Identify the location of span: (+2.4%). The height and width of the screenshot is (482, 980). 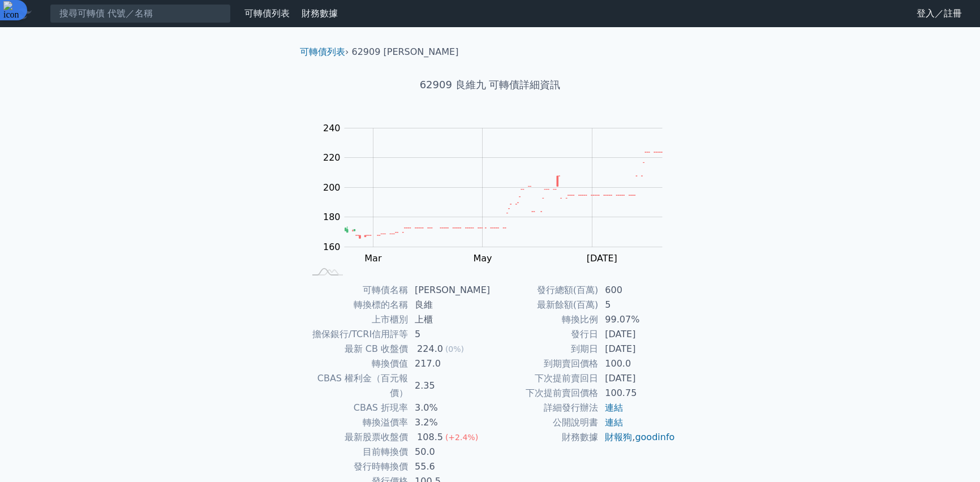
(461, 437).